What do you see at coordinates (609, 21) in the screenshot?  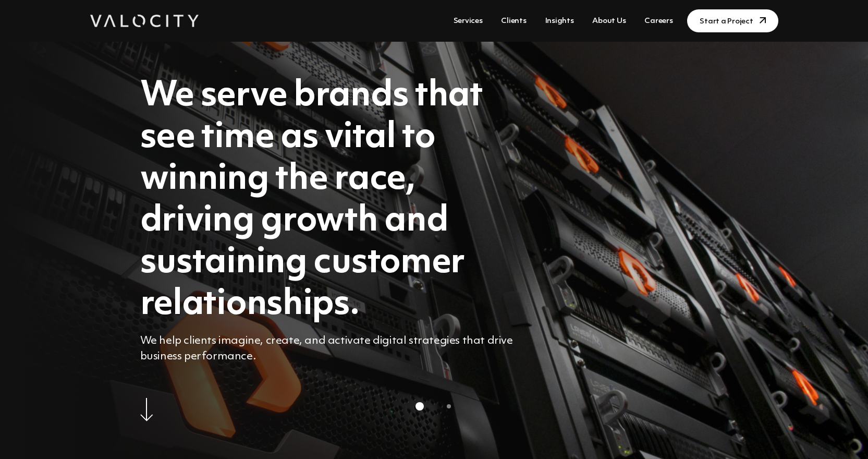 I see `a: About Us` at bounding box center [609, 21].